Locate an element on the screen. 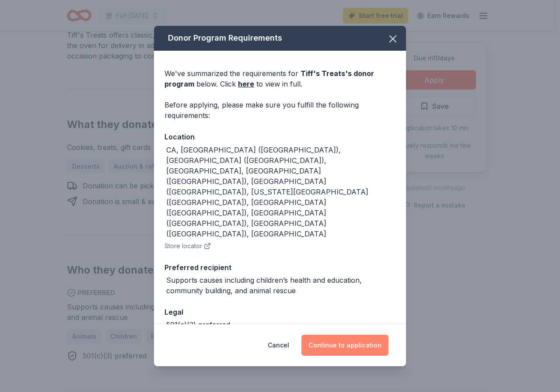 Image resolution: width=560 pixels, height=392 pixels. div: Location is located at coordinates (280, 137).